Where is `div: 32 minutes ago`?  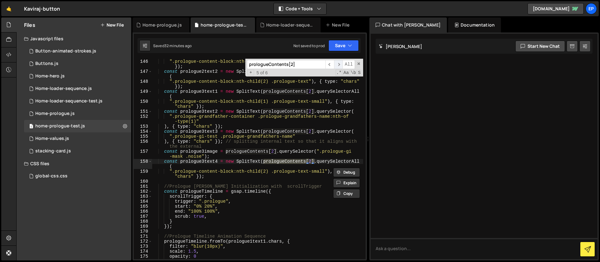 div: 32 minutes ago is located at coordinates (178, 46).